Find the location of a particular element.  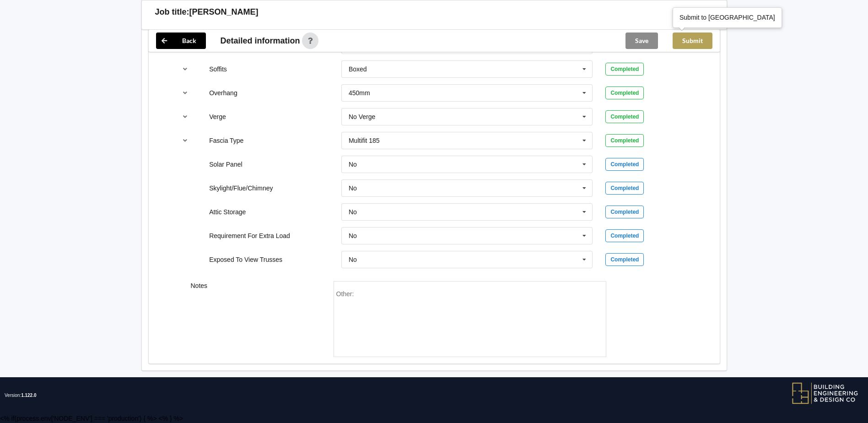

div: Multifit 185 is located at coordinates (364, 140).